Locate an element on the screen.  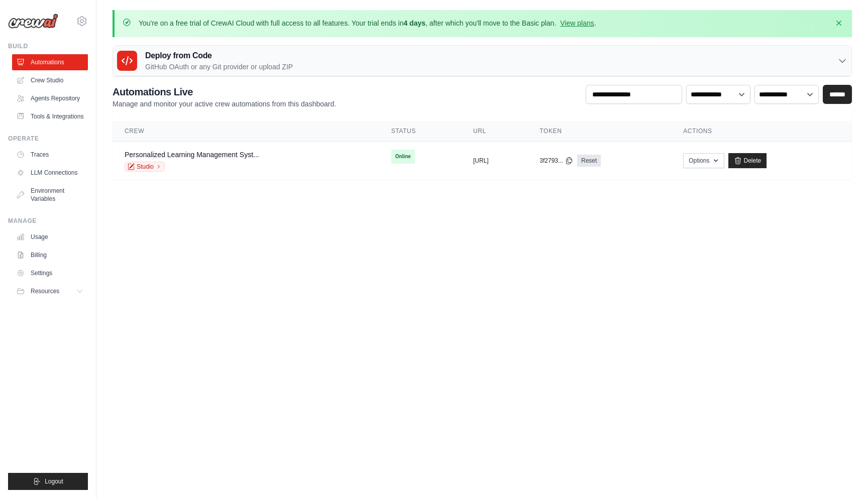
a: View plans is located at coordinates (577, 23).